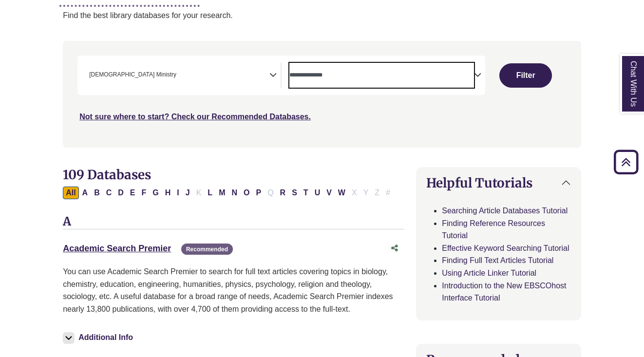 The width and height of the screenshot is (644, 357). What do you see at coordinates (107, 175) in the screenshot?
I see `span: 109 Databases` at bounding box center [107, 175].